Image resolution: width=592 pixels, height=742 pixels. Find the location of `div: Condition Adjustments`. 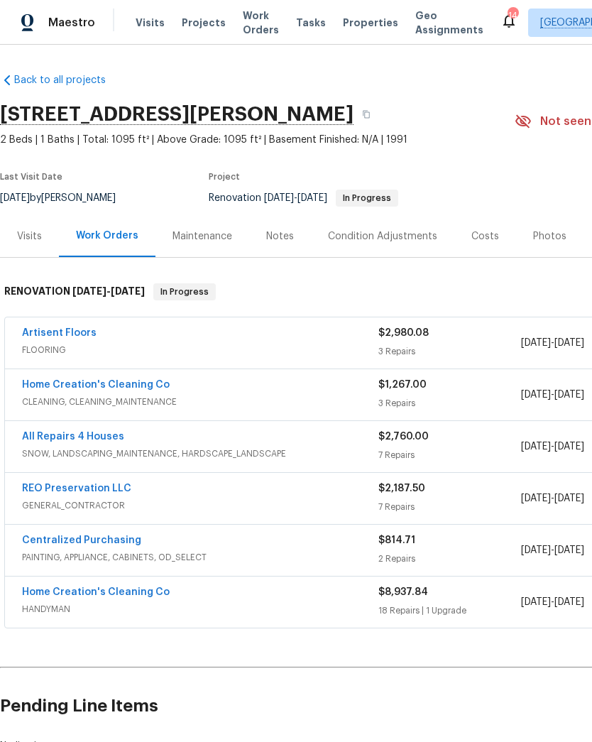

div: Condition Adjustments is located at coordinates (383, 236).